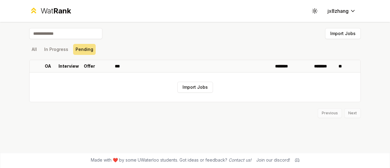 The width and height of the screenshot is (390, 168). Describe the element at coordinates (62, 11) in the screenshot. I see `span: Rank` at that location.